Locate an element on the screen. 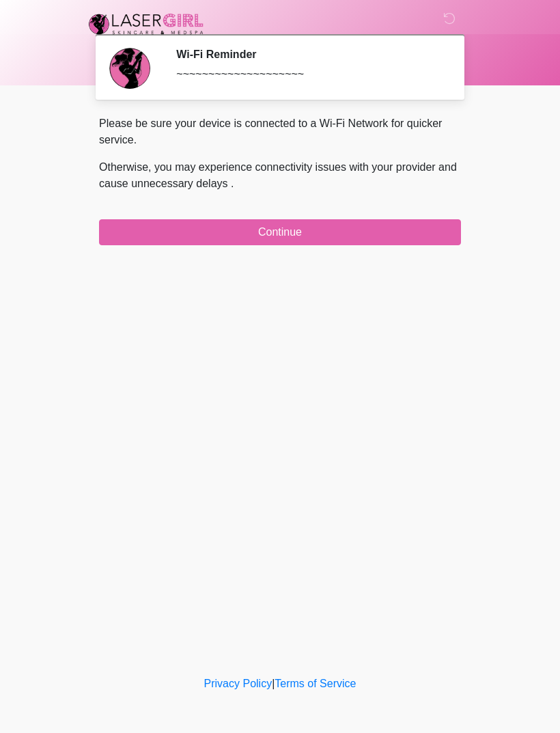  a: Privacy Policy is located at coordinates (238, 684).